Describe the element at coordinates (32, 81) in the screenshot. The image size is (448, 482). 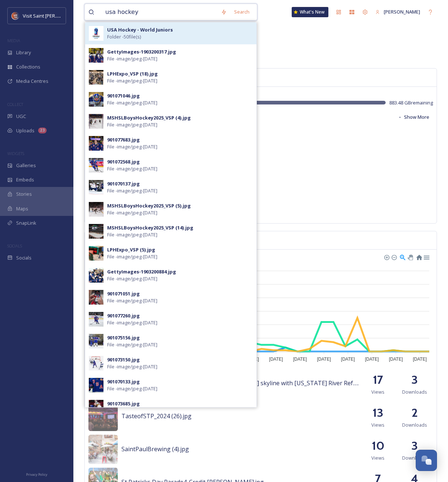
I see `span: Media Centres` at that location.